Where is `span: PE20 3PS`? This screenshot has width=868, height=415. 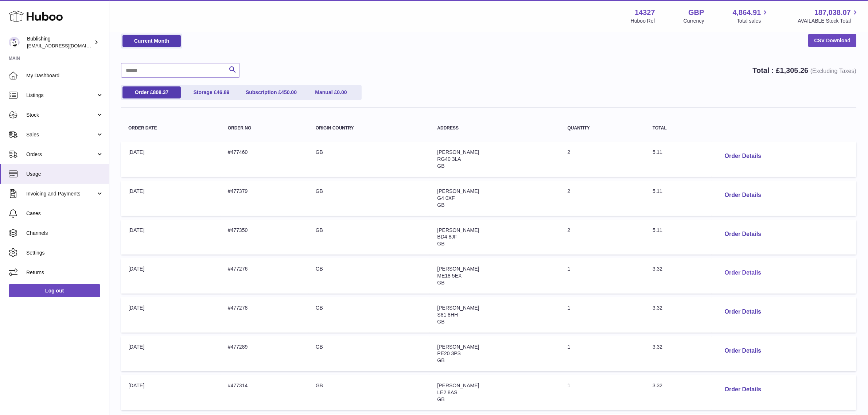 span: PE20 3PS is located at coordinates (449, 354).